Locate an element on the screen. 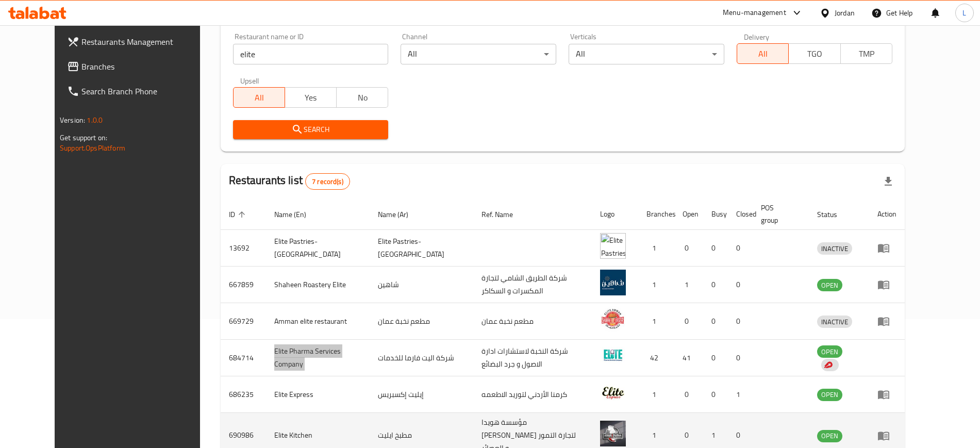 The image size is (980, 448). td: إيليت إكسبريس is located at coordinates (421, 394).